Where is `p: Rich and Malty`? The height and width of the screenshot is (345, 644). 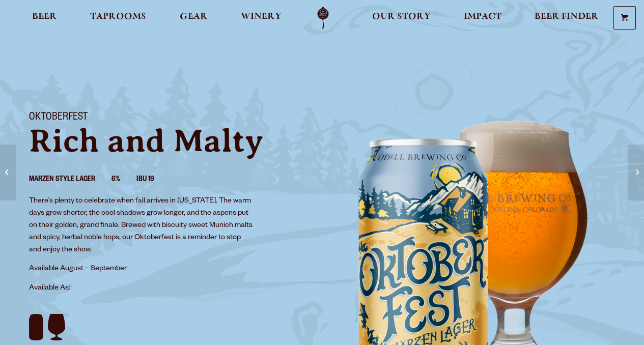 p: Rich and Malty is located at coordinates (170, 141).